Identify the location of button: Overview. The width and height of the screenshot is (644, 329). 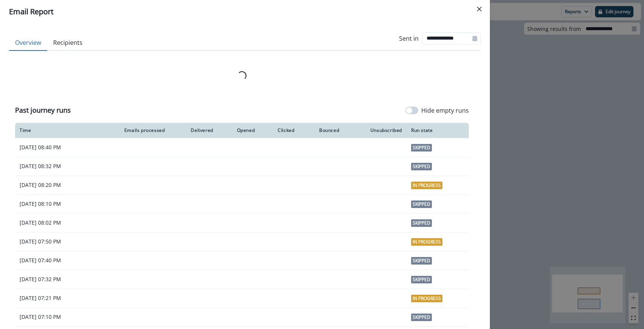
(28, 43).